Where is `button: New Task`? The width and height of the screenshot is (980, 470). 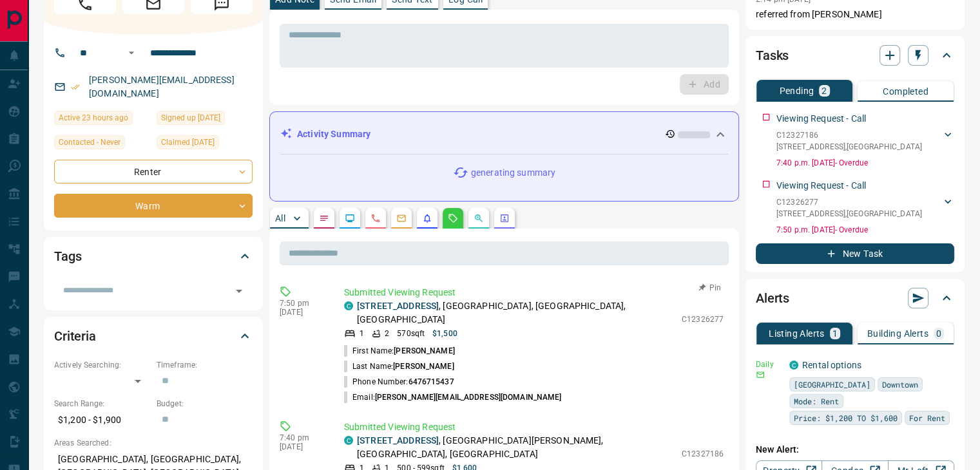
button: New Task is located at coordinates (855, 253).